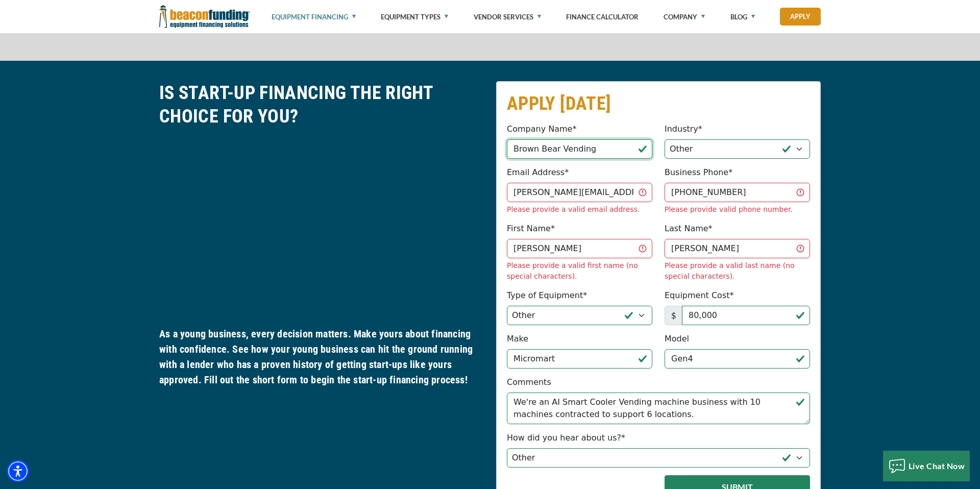  What do you see at coordinates (517, 339) in the screenshot?
I see `label: Make` at bounding box center [517, 339].